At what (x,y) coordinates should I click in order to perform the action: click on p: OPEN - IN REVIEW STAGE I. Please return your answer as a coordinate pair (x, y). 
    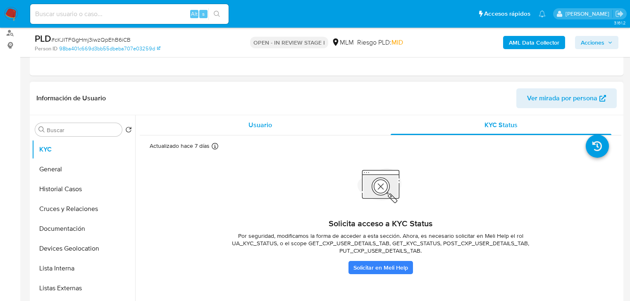
    Looking at the image, I should click on (289, 43).